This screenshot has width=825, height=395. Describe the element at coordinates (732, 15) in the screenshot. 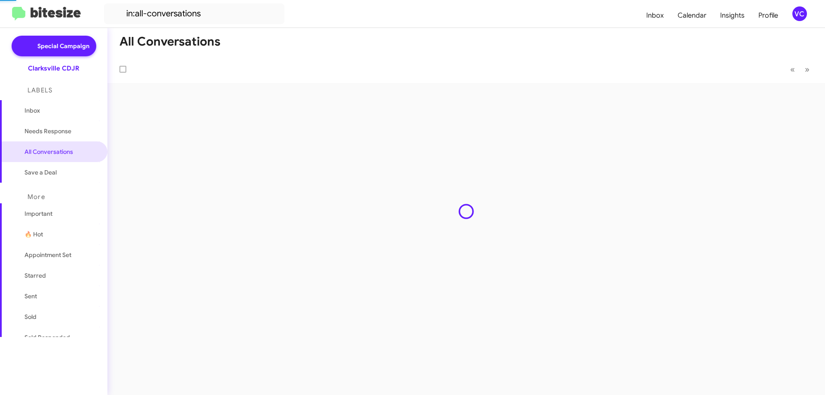

I see `span: Insights` at that location.